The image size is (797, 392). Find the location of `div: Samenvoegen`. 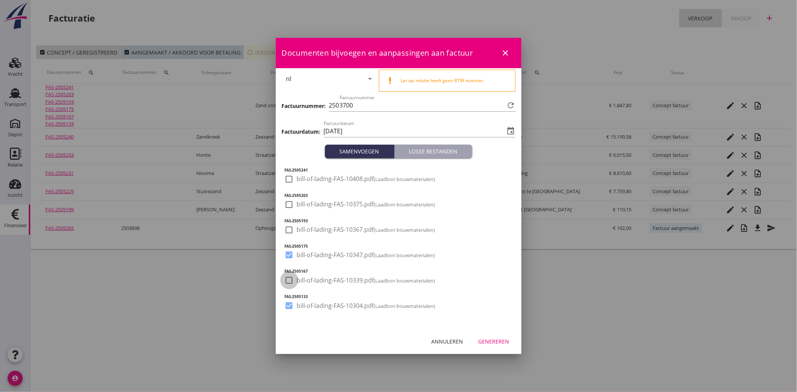

div: Samenvoegen is located at coordinates (359, 151).